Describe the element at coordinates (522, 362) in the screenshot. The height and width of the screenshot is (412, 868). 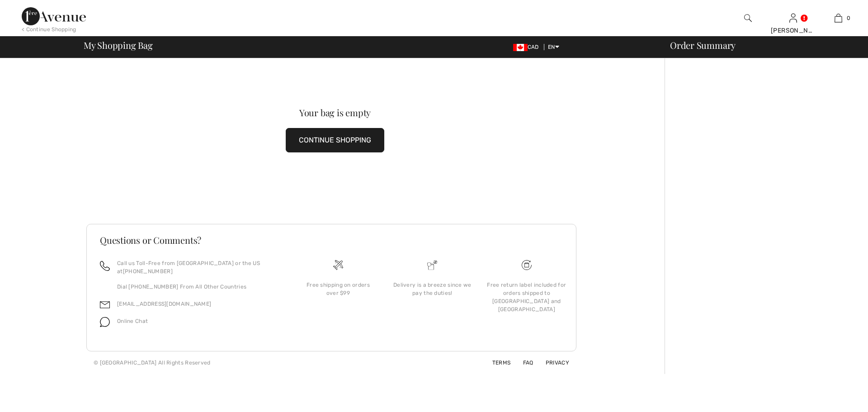
I see `a: FAQ` at that location.